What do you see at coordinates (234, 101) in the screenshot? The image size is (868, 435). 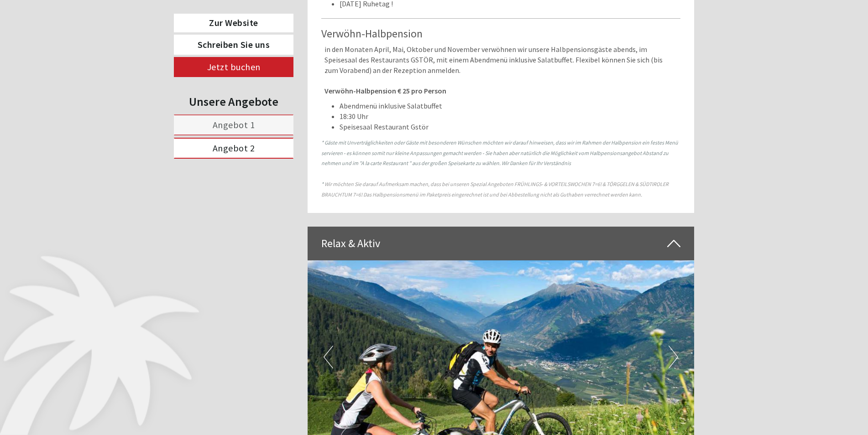 I see `div: Unsere Angebote` at bounding box center [234, 101].